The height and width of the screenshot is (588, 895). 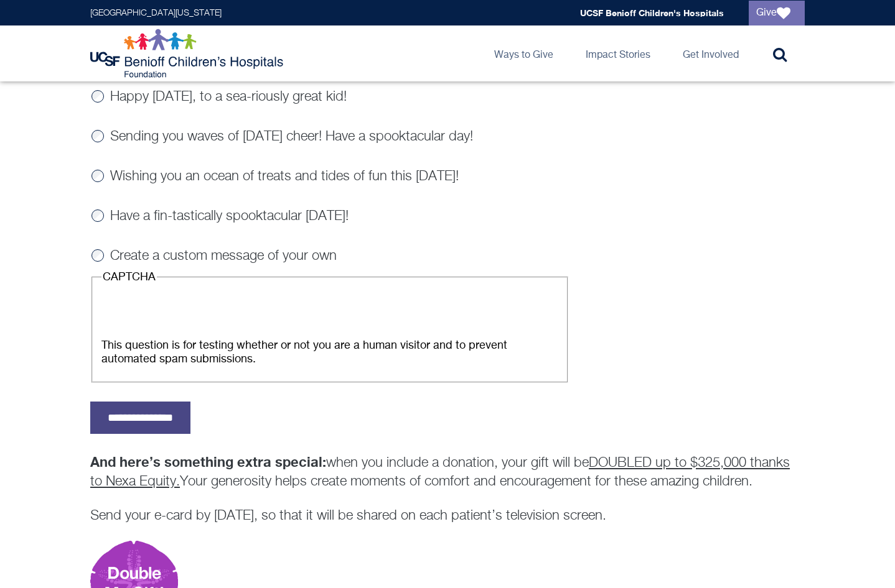 What do you see at coordinates (440, 473) in the screenshot?
I see `u: DOUBLED up to $325,000 thanks to Nexa Equity.` at bounding box center [440, 473].